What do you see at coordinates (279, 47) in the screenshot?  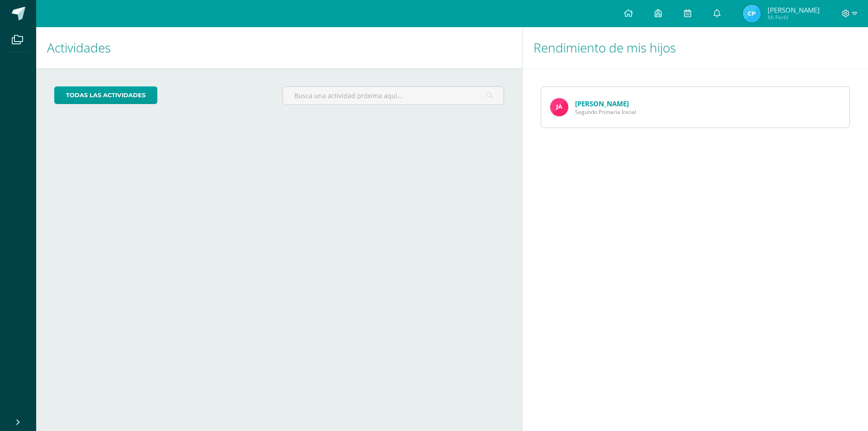 I see `h1: Actividades` at bounding box center [279, 47].